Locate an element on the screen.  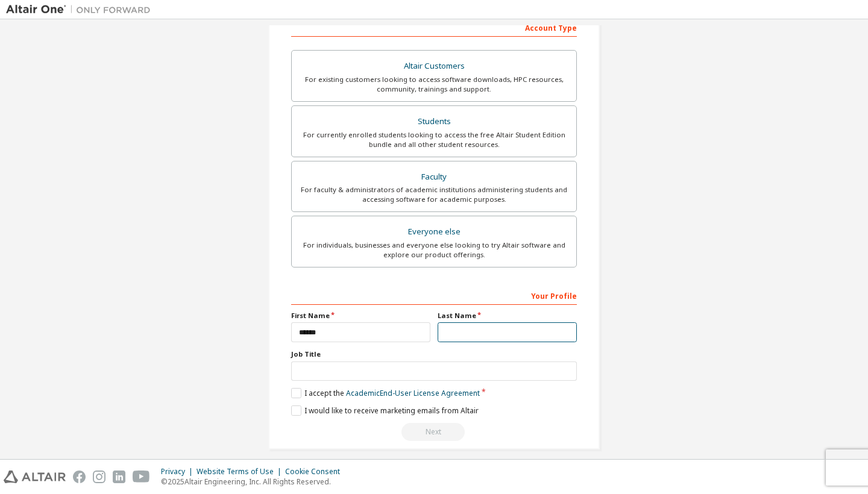
div: For currently enrolled students looking to access the free Altair Student Edition bundle and all ... is located at coordinates (434, 140).